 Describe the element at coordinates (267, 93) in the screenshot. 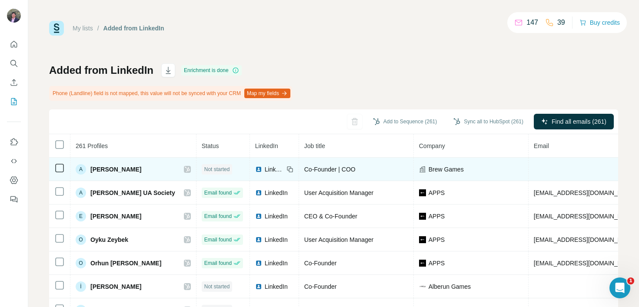

I see `button: Map my fields` at that location.